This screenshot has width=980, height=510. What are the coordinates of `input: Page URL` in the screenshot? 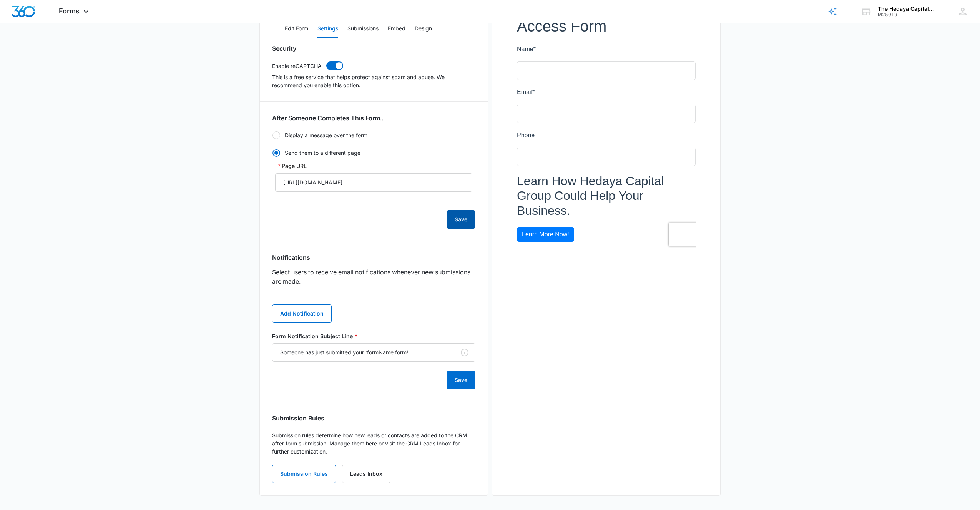 It's located at (374, 183).